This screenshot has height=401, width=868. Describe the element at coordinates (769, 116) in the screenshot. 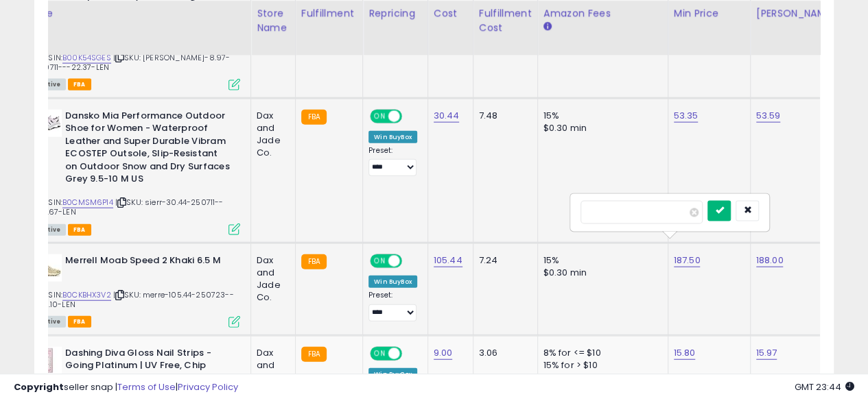

I see `a: 53.59` at that location.